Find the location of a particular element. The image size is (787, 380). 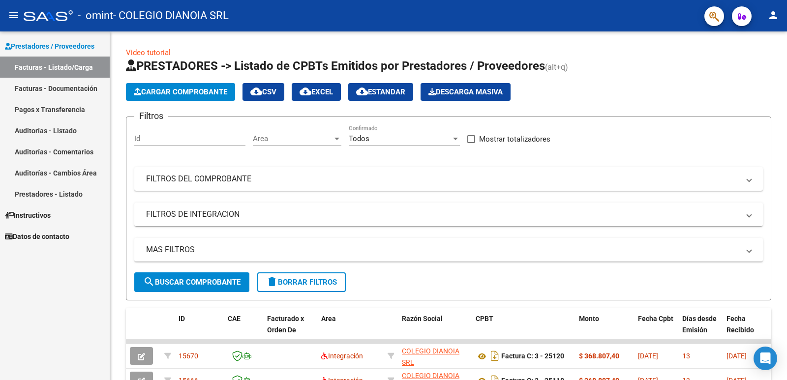

button: CSV is located at coordinates (263, 92).